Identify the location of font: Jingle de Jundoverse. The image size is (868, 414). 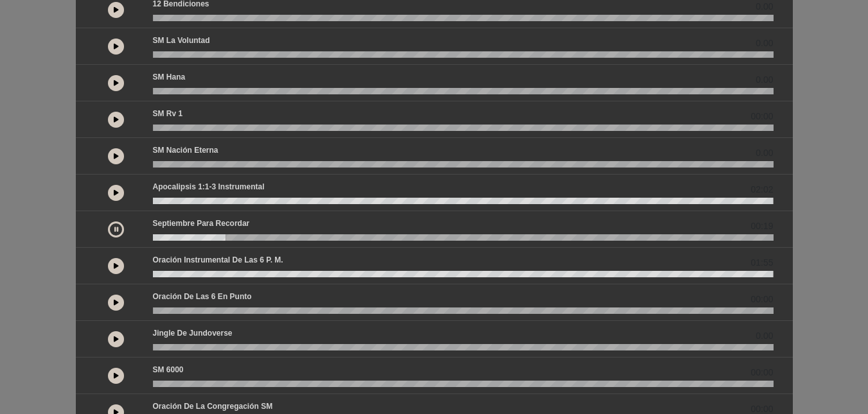
(193, 333).